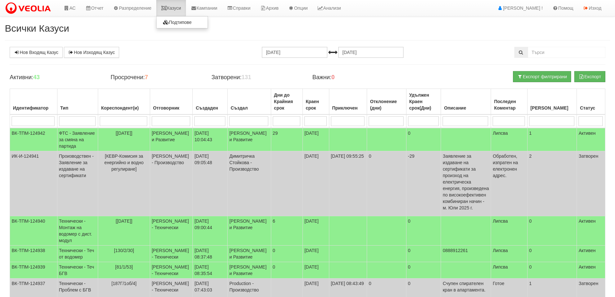  Describe the element at coordinates (424, 183) in the screenshot. I see `td: -29` at that location.